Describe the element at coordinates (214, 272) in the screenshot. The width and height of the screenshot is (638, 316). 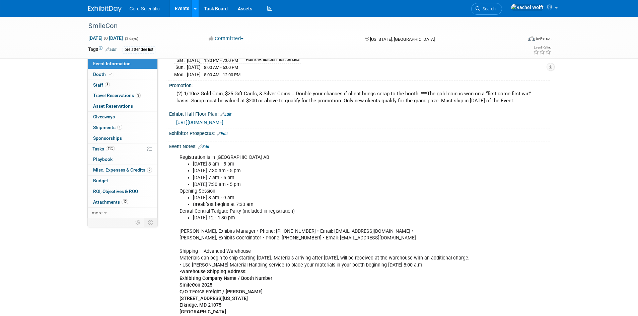
I see `b: Warehouse Shipping Address:` at that location.